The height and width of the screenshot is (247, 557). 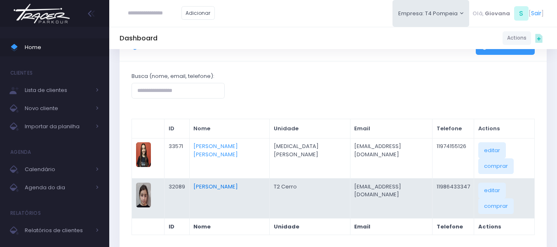 What do you see at coordinates (177, 198) in the screenshot?
I see `td: 32089` at bounding box center [177, 198].